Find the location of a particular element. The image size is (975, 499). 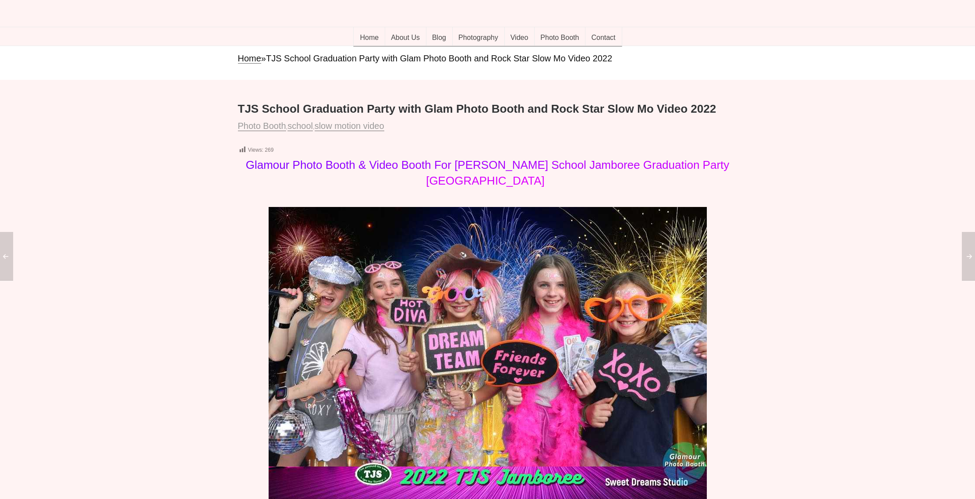

a: Blog is located at coordinates (439, 37).